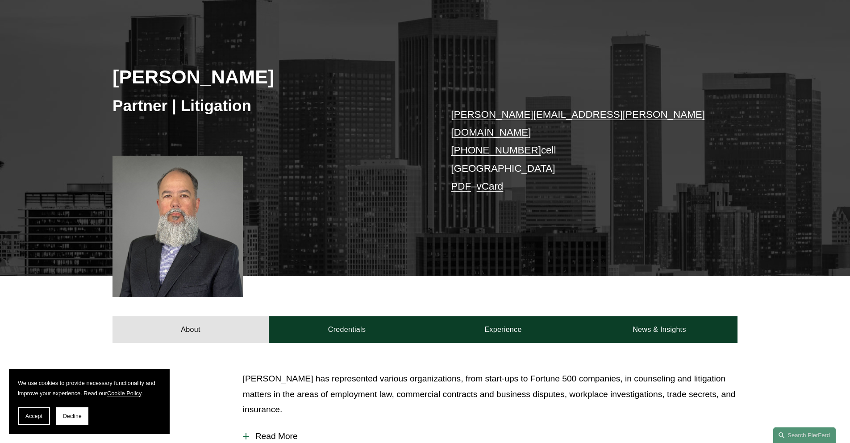  Describe the element at coordinates (34, 416) in the screenshot. I see `button: Accept` at that location.